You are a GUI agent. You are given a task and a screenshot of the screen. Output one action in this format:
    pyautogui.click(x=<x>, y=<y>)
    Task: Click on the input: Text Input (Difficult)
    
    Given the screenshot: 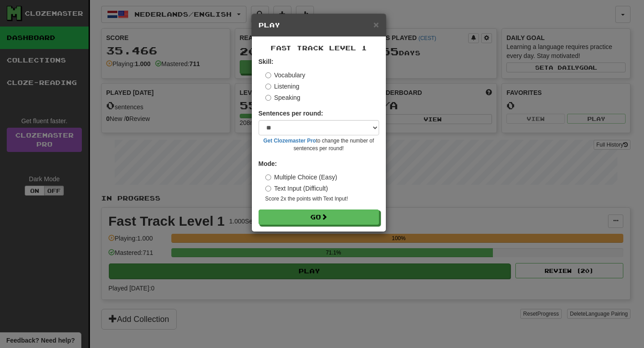 What is the action you would take?
    pyautogui.click(x=268, y=188)
    